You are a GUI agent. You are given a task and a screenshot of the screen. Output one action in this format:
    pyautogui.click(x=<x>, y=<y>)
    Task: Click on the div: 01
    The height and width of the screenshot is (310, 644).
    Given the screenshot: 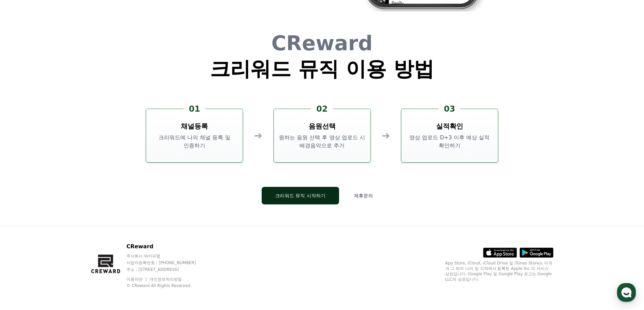 What is the action you would take?
    pyautogui.click(x=194, y=109)
    